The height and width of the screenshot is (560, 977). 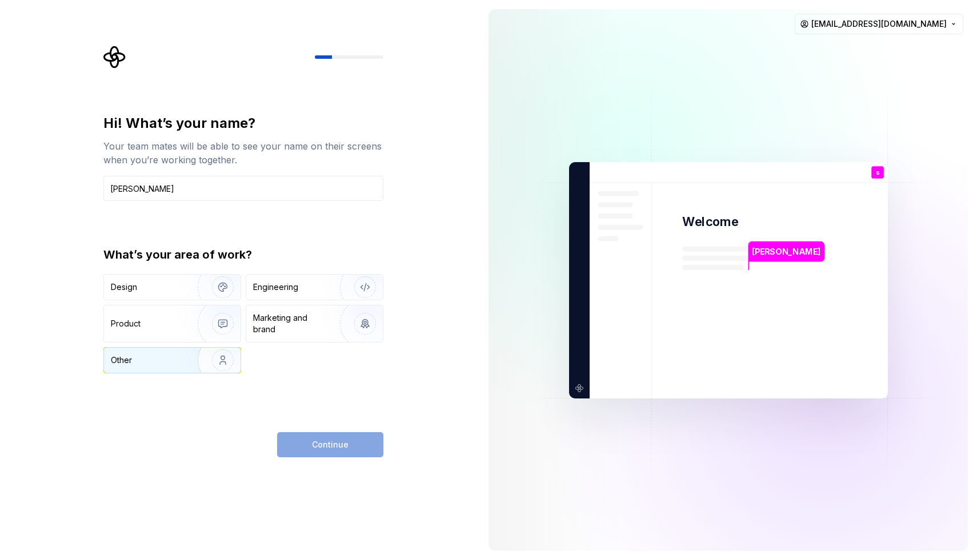 I want to click on div: What’s your area of work?, so click(x=244, y=255).